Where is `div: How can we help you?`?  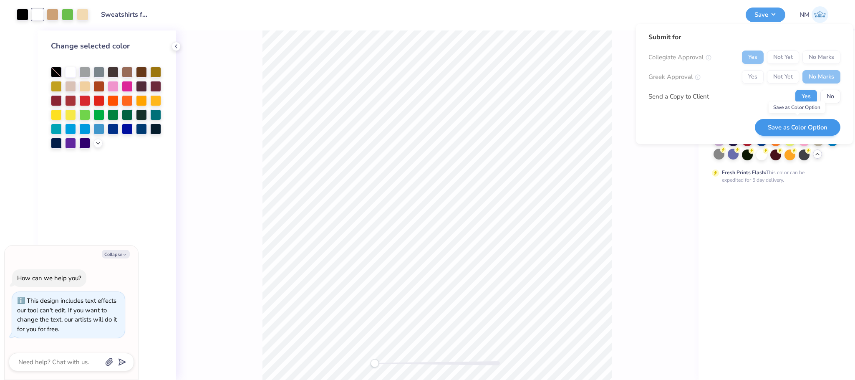
div: How can we help you? is located at coordinates (49, 278).